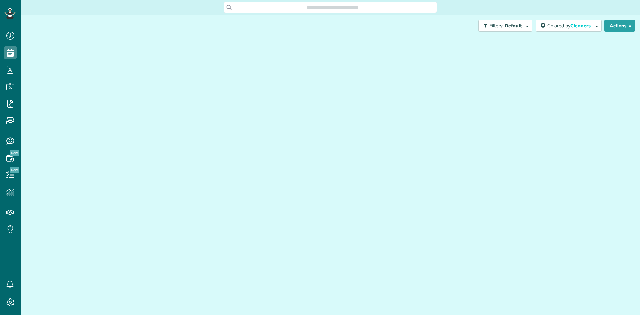 Image resolution: width=640 pixels, height=315 pixels. Describe the element at coordinates (581, 26) in the screenshot. I see `span: Cleaners` at that location.